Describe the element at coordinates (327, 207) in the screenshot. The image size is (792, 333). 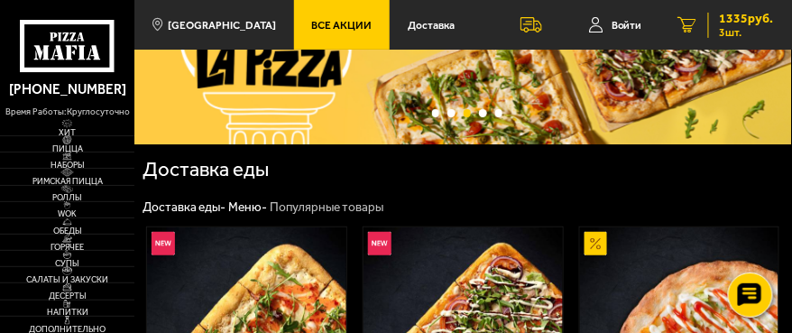
I see `div: Популярные товары` at that location.